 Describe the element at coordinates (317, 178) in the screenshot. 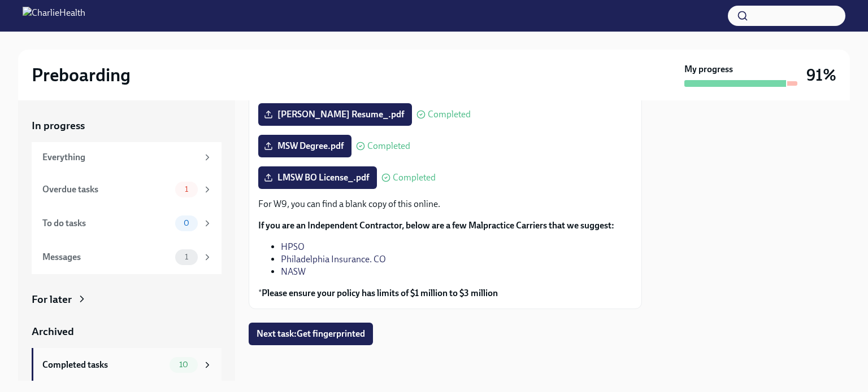

I see `span: LMSW BO License_.pdf` at that location.